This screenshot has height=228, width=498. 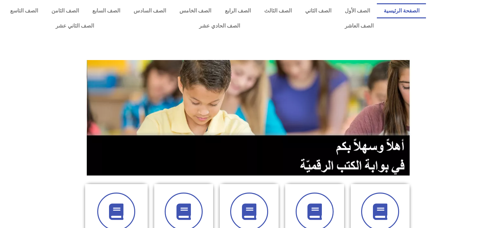 What do you see at coordinates (195, 11) in the screenshot?
I see `a: الصف الخامس` at bounding box center [195, 11].